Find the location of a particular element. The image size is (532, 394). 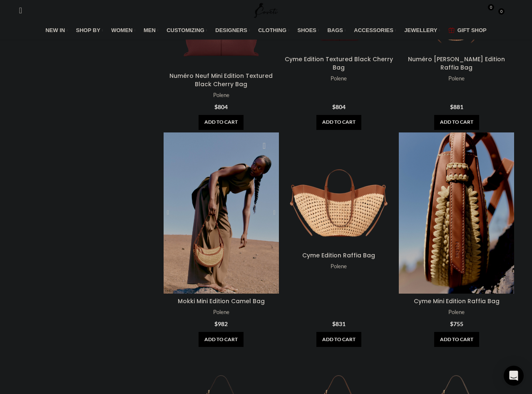

bdi: 982 is located at coordinates (221, 323).